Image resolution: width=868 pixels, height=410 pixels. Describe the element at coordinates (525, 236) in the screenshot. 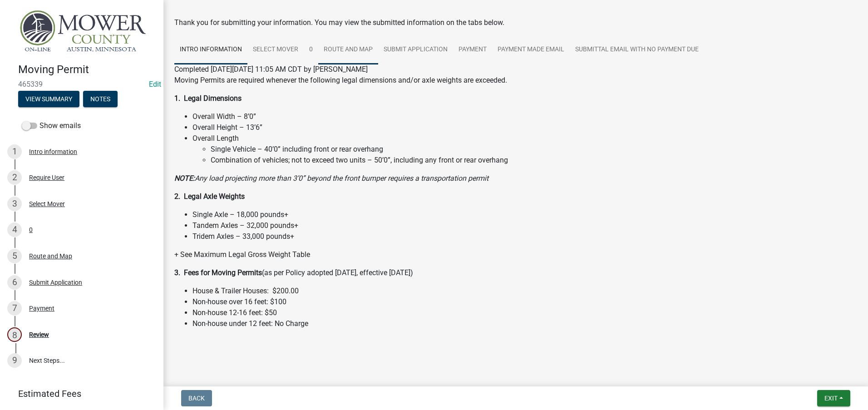

I see `li: Tridem Axles – 33,000 pounds+` at that location.